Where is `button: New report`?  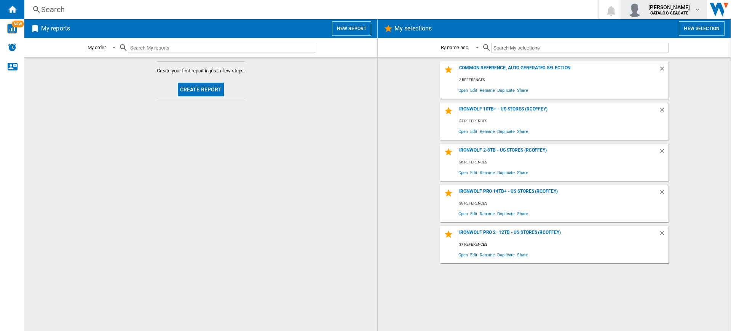
button: New report is located at coordinates (351, 29).